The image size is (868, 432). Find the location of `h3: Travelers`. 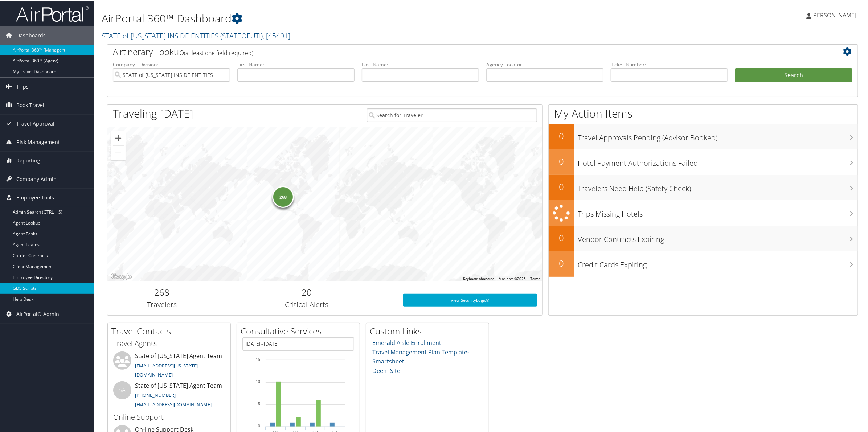

h3: Travelers is located at coordinates (161, 304).